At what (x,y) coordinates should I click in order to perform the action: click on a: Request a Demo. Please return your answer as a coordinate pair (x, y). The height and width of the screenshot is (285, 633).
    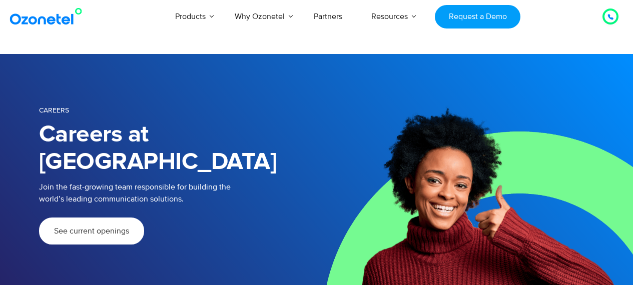
    Looking at the image, I should click on (478, 17).